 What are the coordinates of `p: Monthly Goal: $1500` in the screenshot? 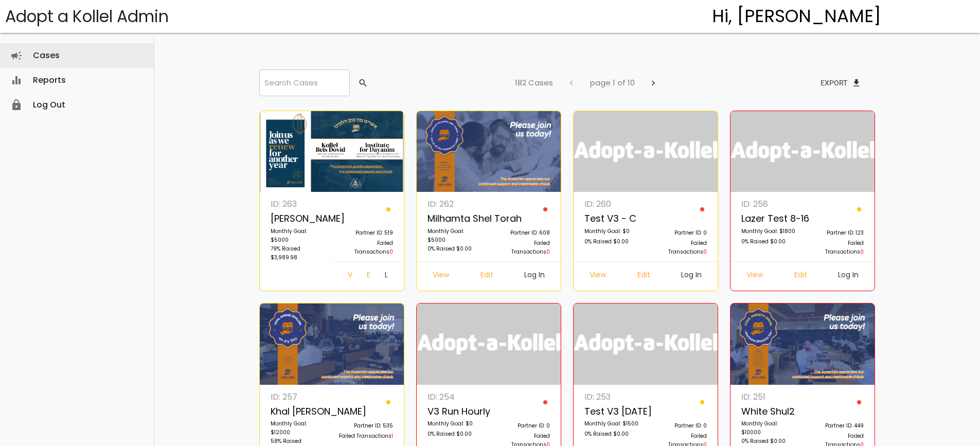 It's located at (612, 425).